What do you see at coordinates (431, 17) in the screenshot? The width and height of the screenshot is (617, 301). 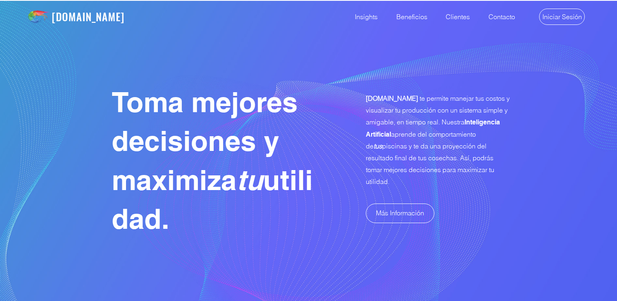 I see `nav: Site` at bounding box center [431, 17].